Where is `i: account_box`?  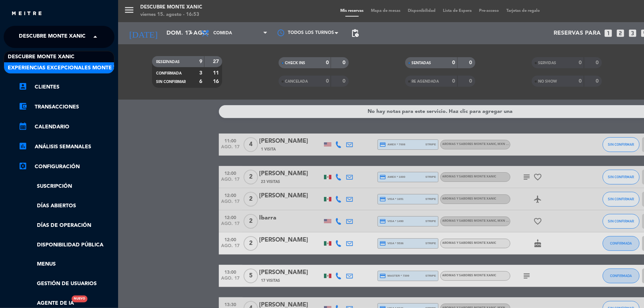 i: account_box is located at coordinates (23, 86).